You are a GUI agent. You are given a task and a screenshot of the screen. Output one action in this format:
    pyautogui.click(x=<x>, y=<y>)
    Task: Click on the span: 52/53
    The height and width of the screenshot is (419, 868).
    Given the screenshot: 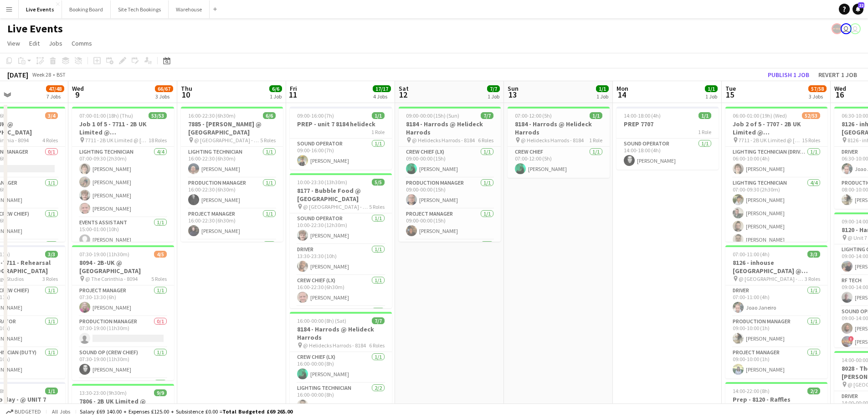 What is the action you would take?
    pyautogui.click(x=811, y=115)
    